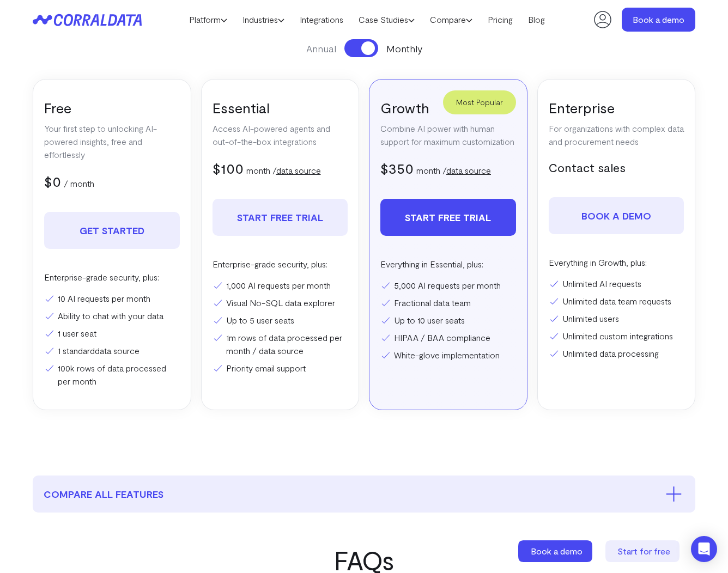  Describe the element at coordinates (263, 19) in the screenshot. I see `a: Industries` at that location.